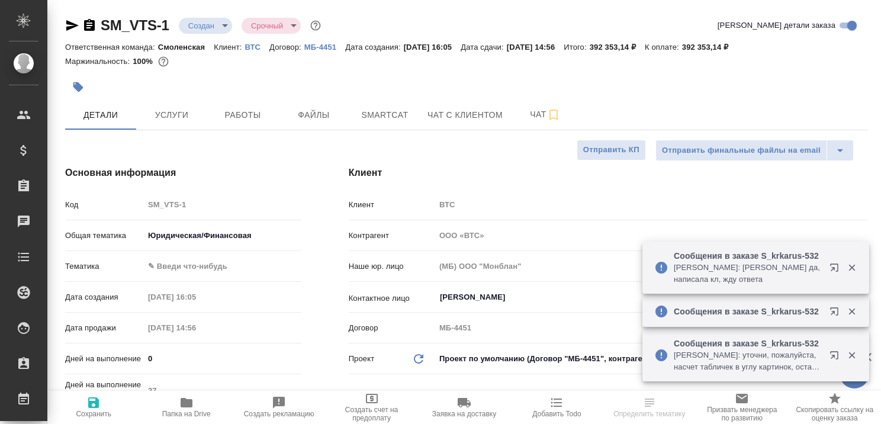  What do you see at coordinates (663, 47) in the screenshot?
I see `p: К оплате:` at bounding box center [663, 47].